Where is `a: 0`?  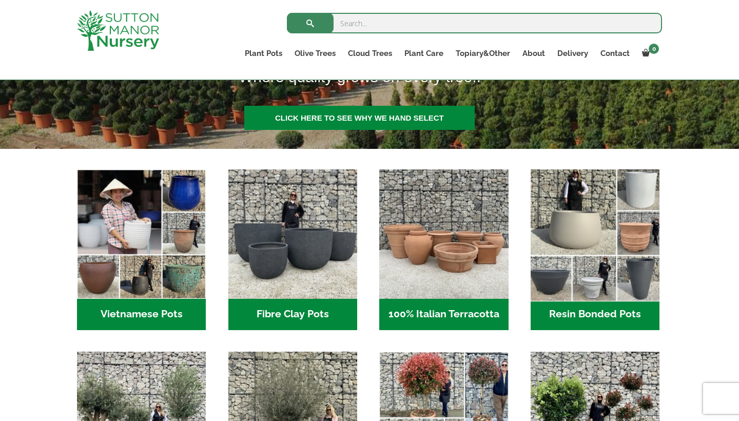
a: 0 is located at coordinates (649, 53).